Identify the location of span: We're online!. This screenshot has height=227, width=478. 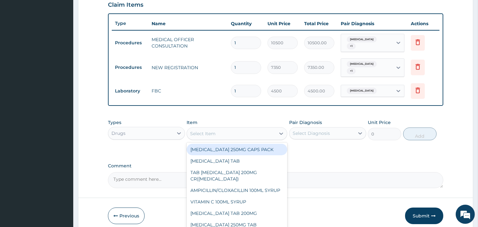
(62, 103).